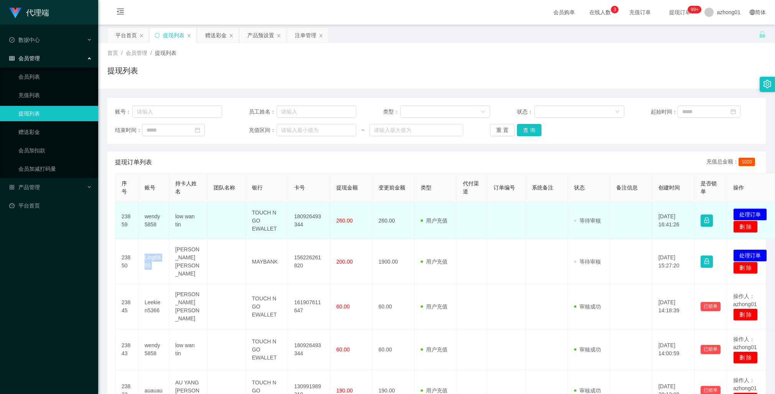  Describe the element at coordinates (615, 10) in the screenshot. I see `p: 3` at that location.